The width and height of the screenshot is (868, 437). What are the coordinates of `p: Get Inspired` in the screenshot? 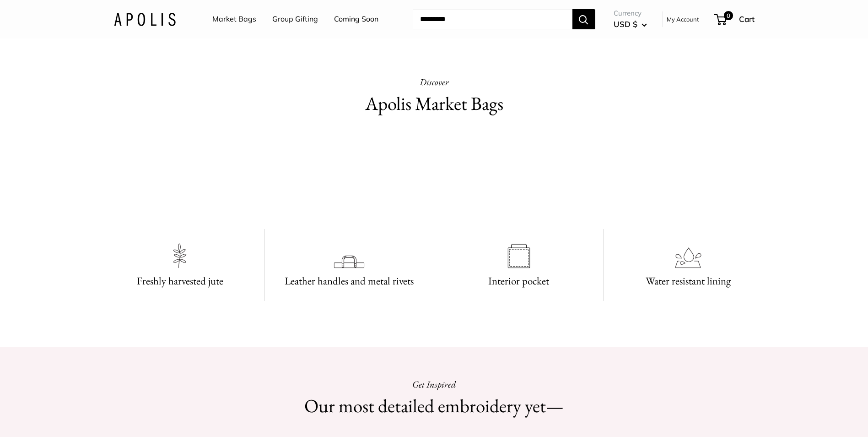 It's located at (434, 384).